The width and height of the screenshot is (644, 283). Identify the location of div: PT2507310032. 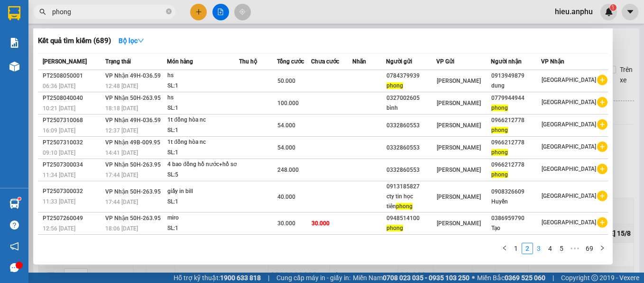
(73, 143).